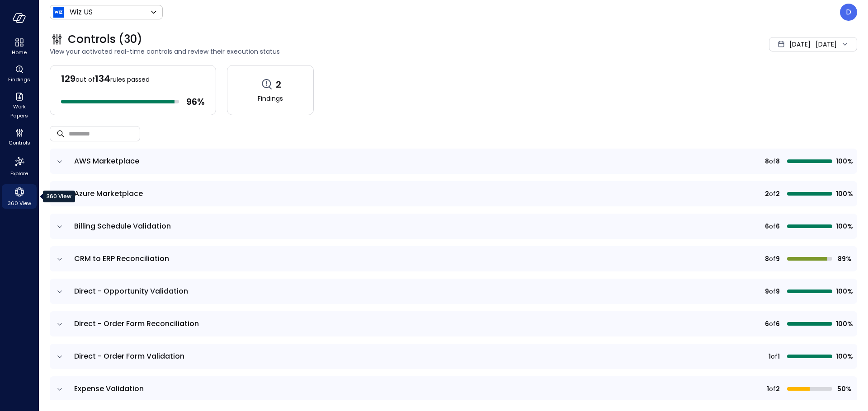 The image size is (868, 411). I want to click on span: Direct - Order Form Validation, so click(129, 356).